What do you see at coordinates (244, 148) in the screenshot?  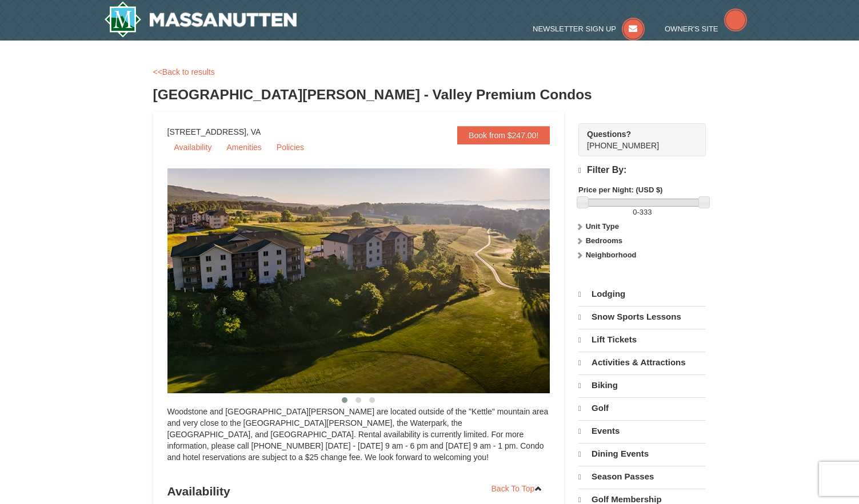 I see `a: Amenities` at bounding box center [244, 148].